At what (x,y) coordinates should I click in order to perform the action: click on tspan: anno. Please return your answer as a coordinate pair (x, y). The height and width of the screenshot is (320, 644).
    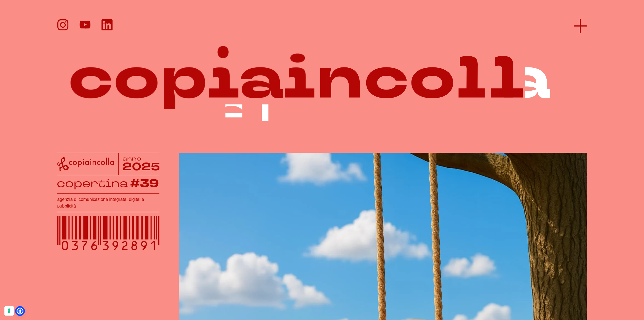
    Looking at the image, I should click on (132, 158).